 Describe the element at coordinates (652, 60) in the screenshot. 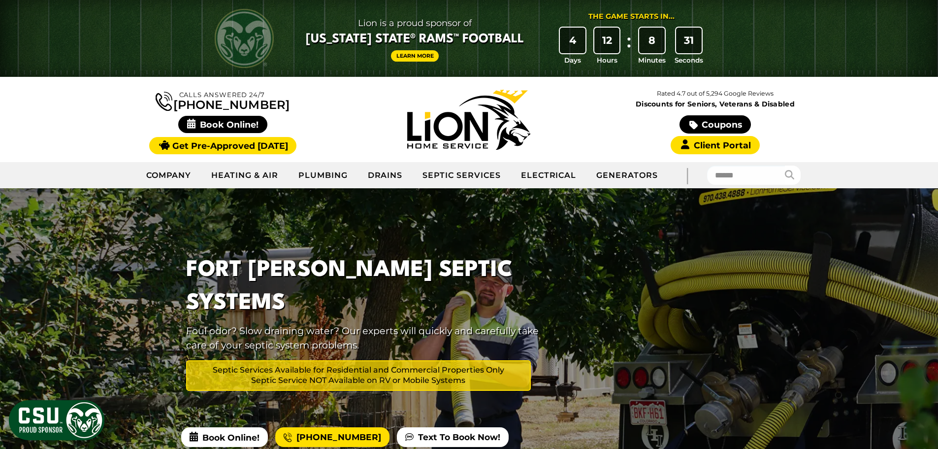

I see `span: Minutes` at that location.